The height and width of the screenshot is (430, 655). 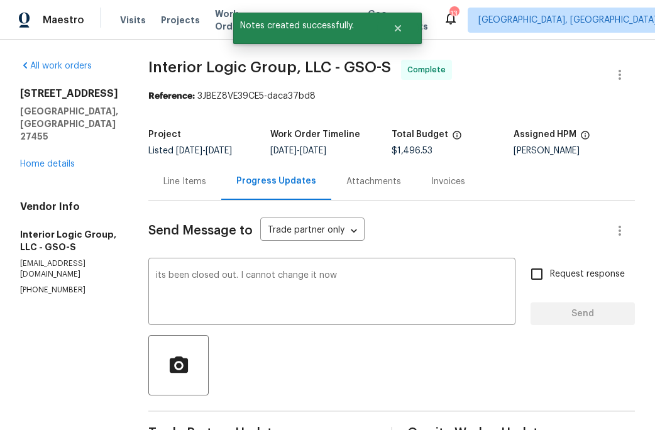 What do you see at coordinates (133, 20) in the screenshot?
I see `span: Visits` at bounding box center [133, 20].